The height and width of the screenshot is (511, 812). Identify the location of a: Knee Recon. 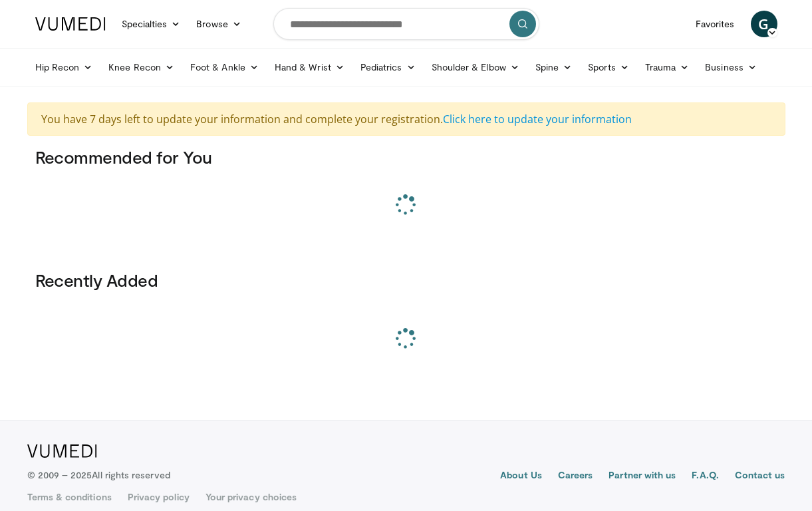
(141, 68).